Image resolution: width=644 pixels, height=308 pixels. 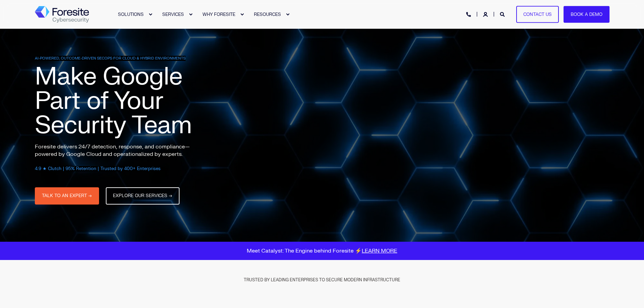 What do you see at coordinates (119, 150) in the screenshot?
I see `p: Foresite delivers 24/7 detection, response, and compliance—powered by Google Cloud and operationa...` at bounding box center [119, 150].